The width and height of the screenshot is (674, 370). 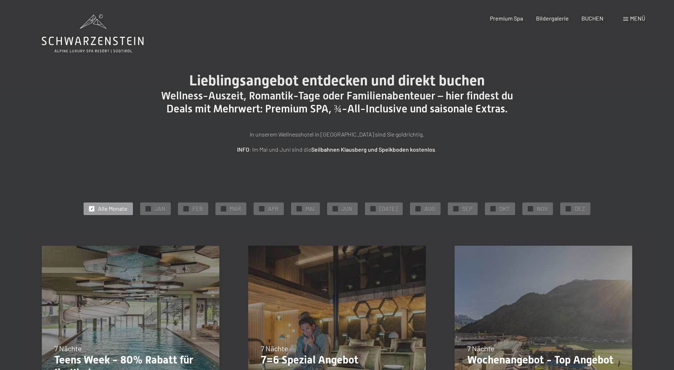 I want to click on span: MAR, so click(x=235, y=208).